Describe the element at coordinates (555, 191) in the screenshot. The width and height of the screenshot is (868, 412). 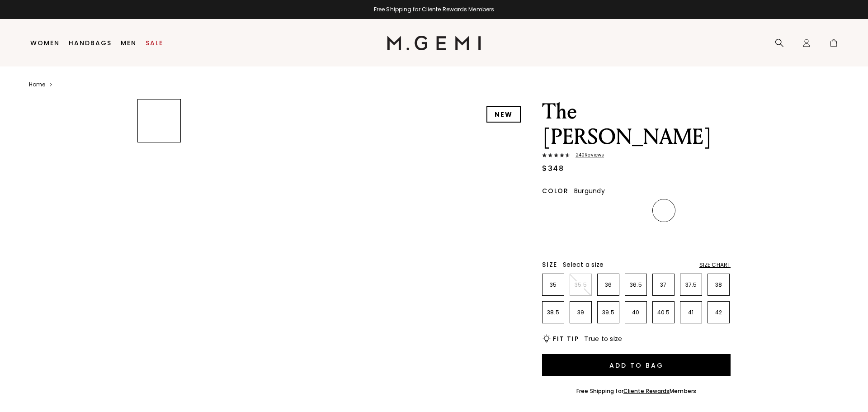
I see `h2: Color` at that location.